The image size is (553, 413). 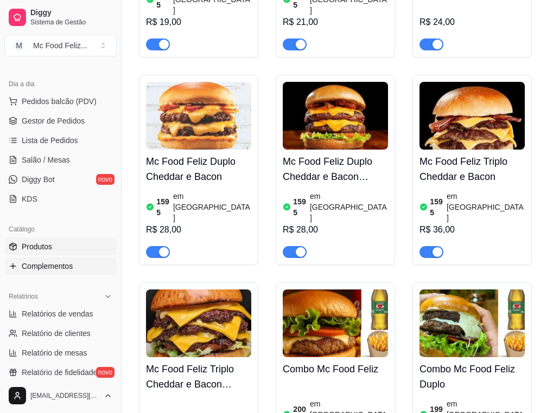 I want to click on a: Relatórios de vendas, so click(x=60, y=314).